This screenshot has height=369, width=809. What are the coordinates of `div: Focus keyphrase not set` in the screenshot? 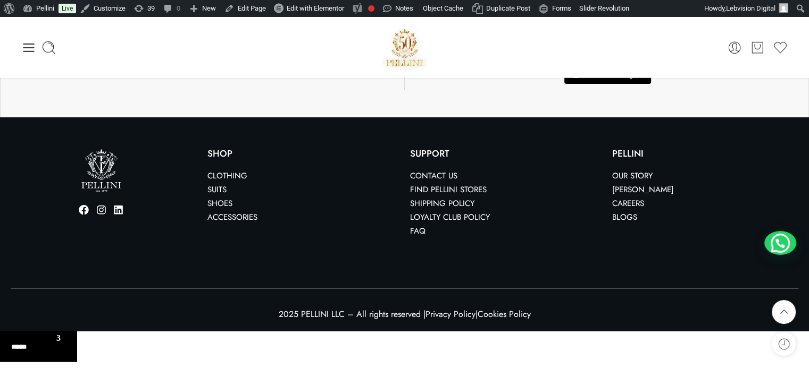 It's located at (371, 9).